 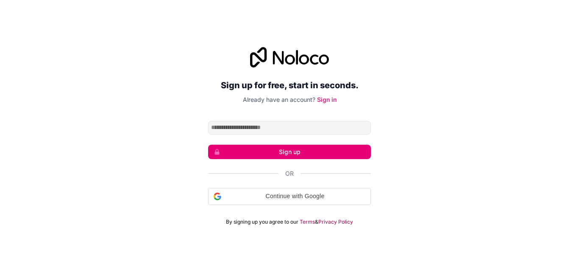 What do you see at coordinates (327, 99) in the screenshot?
I see `a: Sign in` at bounding box center [327, 99].